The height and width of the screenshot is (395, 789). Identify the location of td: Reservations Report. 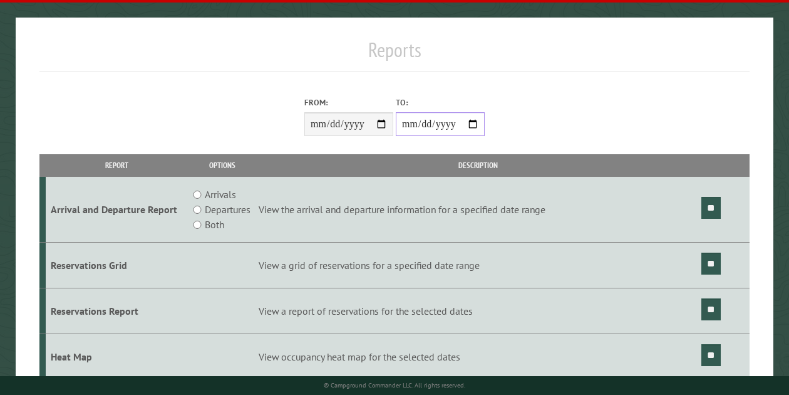
(117, 310).